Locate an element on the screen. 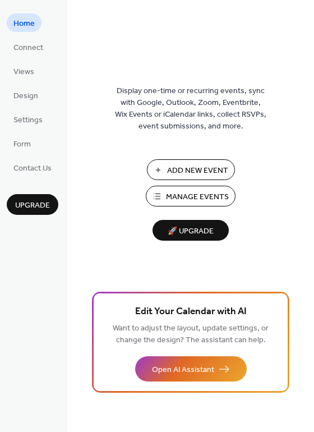 The width and height of the screenshot is (314, 432). button: Open AI Assistant is located at coordinates (191, 368).